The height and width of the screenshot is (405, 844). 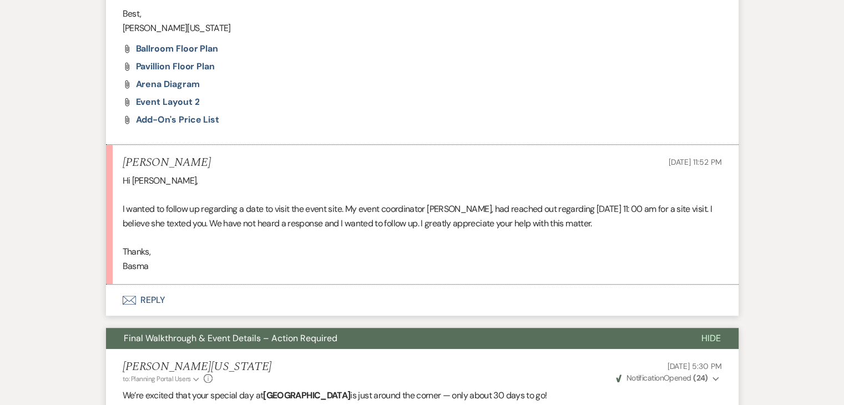 I want to click on span: to: Planning Portal Users, so click(x=157, y=379).